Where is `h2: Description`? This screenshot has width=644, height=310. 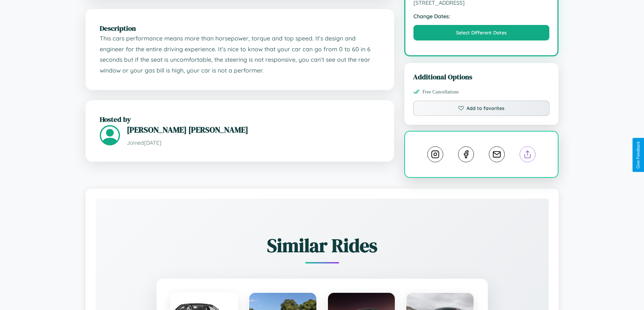 h2: Description is located at coordinates (240, 28).